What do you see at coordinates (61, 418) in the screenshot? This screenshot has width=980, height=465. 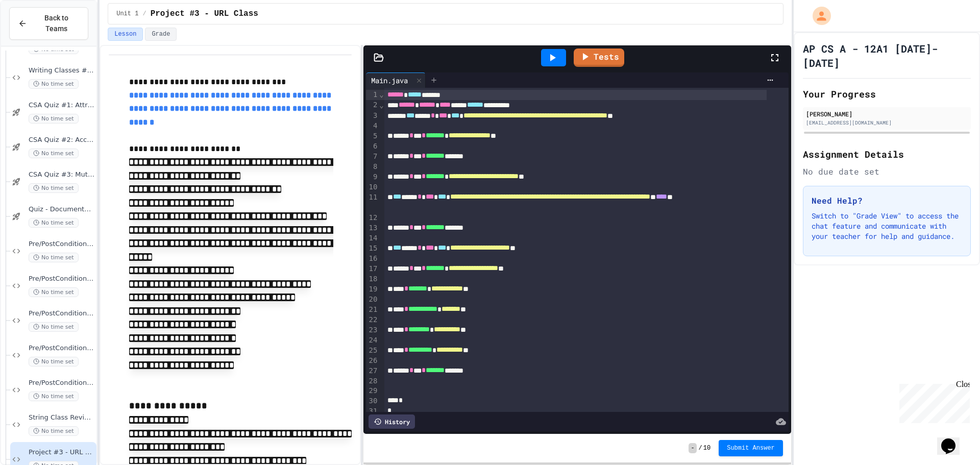 I see `span: String Class Review #1` at bounding box center [61, 418].